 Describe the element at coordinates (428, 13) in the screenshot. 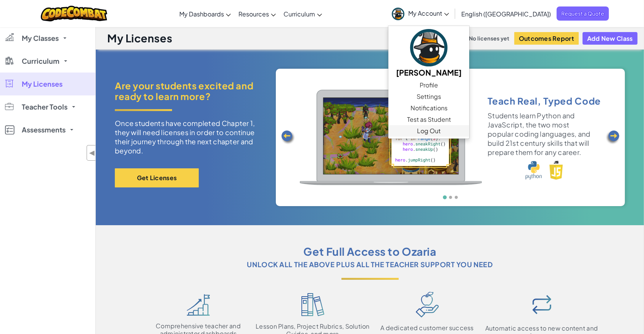

I see `span: My Account` at that location.